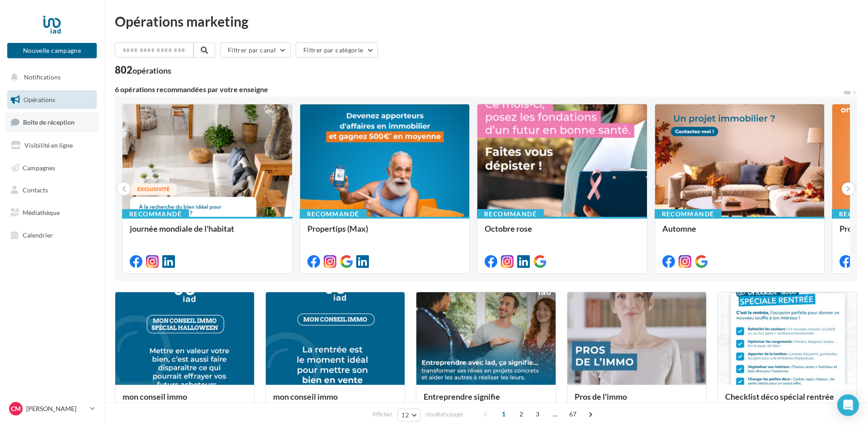  I want to click on a: Médiathèque, so click(52, 212).